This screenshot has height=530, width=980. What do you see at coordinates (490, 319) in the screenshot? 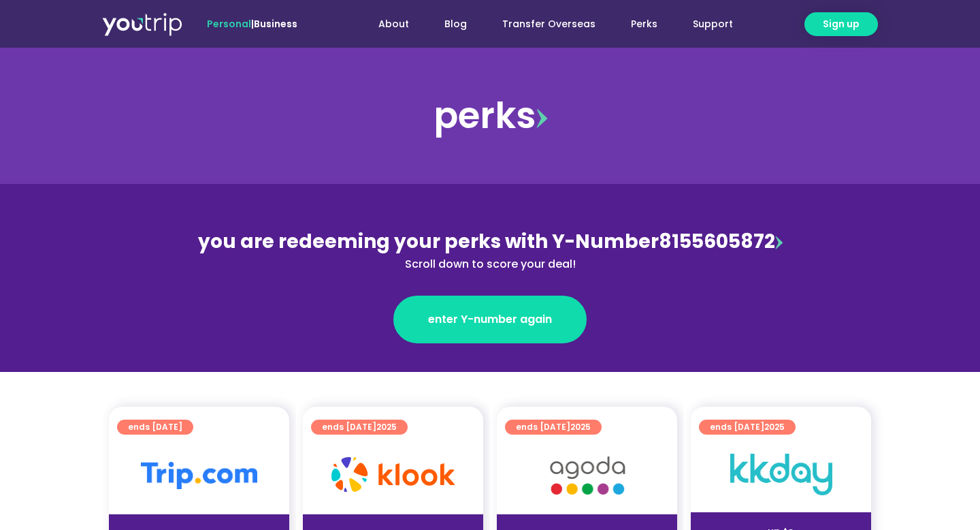
I see `a: enter Y-number again` at bounding box center [490, 319].